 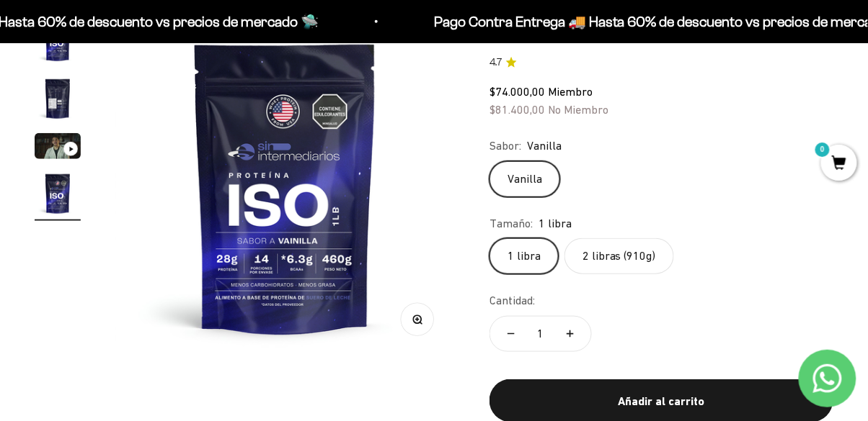 What do you see at coordinates (517, 91) in the screenshot?
I see `span: $74.000,00` at bounding box center [517, 91].